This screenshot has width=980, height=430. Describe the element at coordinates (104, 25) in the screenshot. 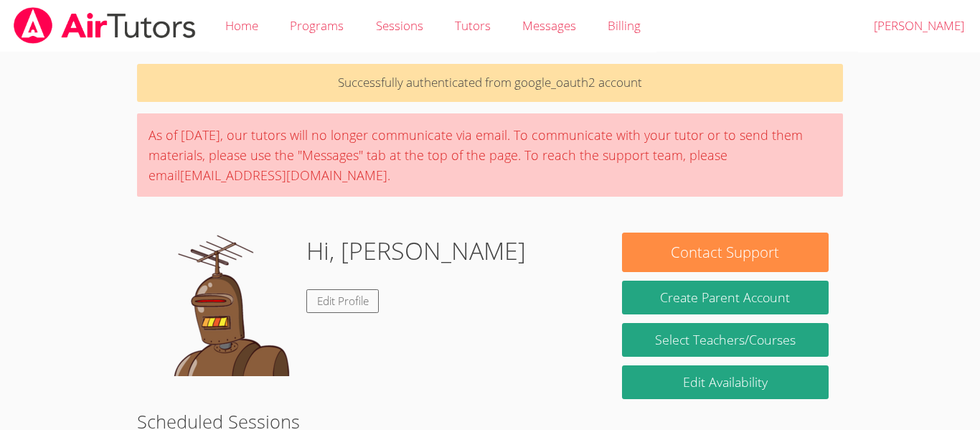

I see `img: airtutors_banner-c4298cdbf04f3fff15de1276eac7730deb9818008684d7c2e4769d2f7ddbe033.png` at that location.